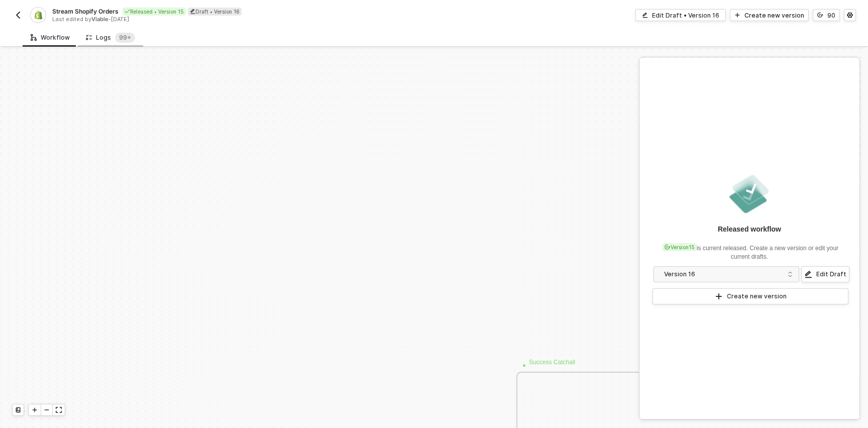  What do you see at coordinates (749, 250) in the screenshot?
I see `div: is current released. Create a new version or edit your current drafts.` at bounding box center [749, 250].